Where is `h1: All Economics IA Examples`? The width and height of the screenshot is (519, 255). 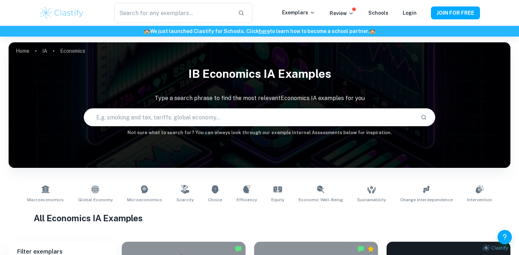
h1: All Economics IA Examples is located at coordinates (260, 218).